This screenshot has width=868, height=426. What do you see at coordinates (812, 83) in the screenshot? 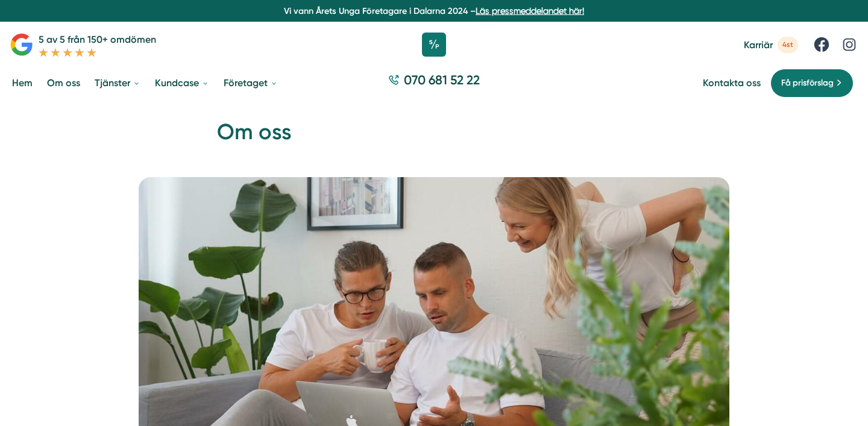
I see `a: Få prisförslag` at bounding box center [812, 83].